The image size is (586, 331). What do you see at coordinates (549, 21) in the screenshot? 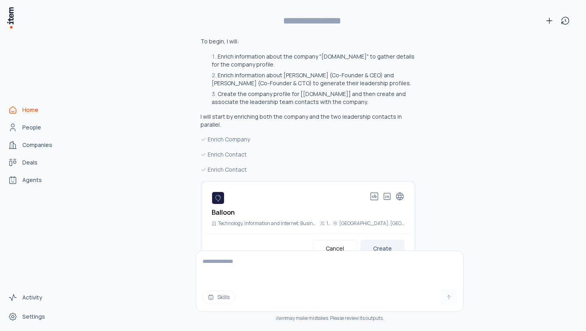
I see `button: New conversation` at bounding box center [549, 21].